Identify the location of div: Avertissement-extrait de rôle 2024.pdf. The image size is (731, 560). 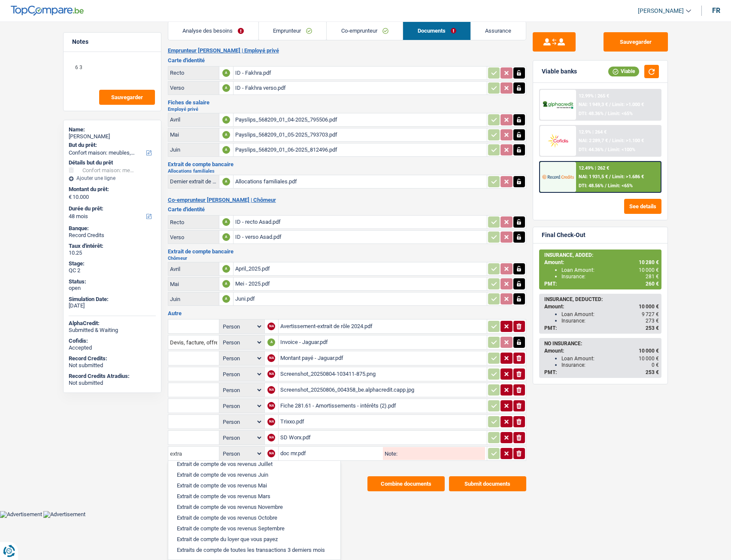
(382, 326).